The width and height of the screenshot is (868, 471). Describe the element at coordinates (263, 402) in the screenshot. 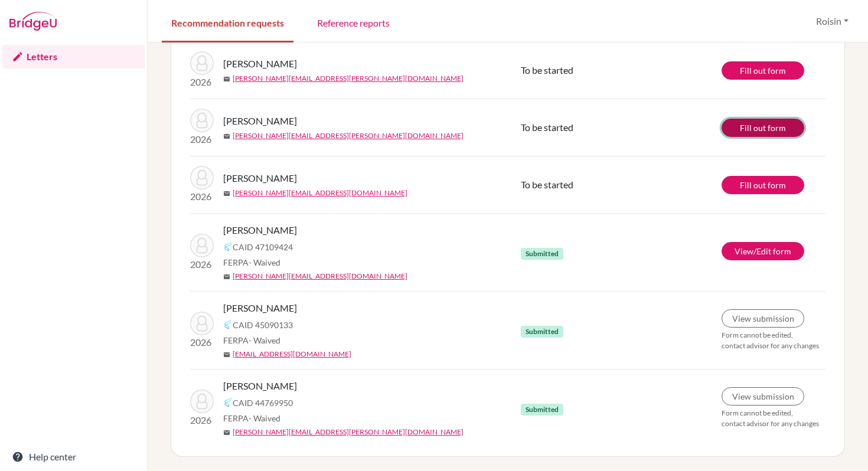

I see `span: CAID 44769950` at that location.